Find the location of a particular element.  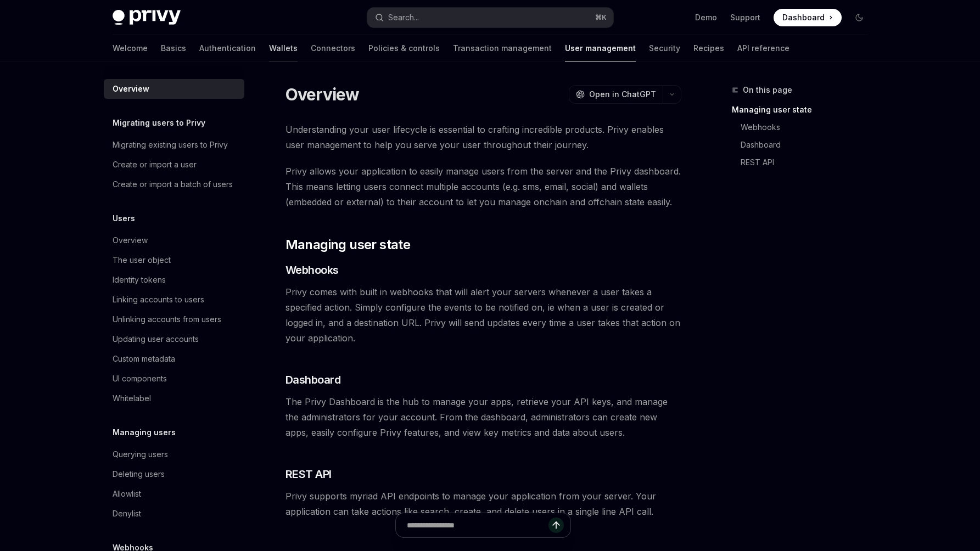

a: Unlinking accounts from users is located at coordinates (174, 320).